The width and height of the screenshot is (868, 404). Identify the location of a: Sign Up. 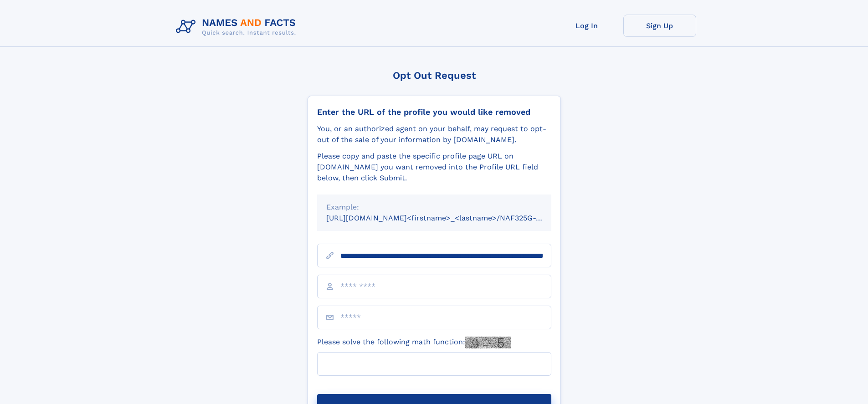
(659, 25).